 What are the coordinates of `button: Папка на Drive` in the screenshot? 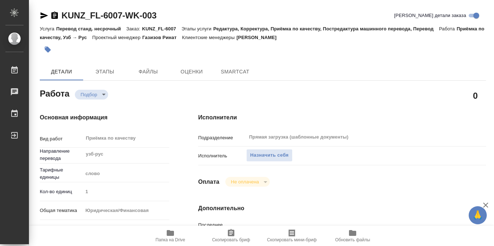 It's located at (170, 236).